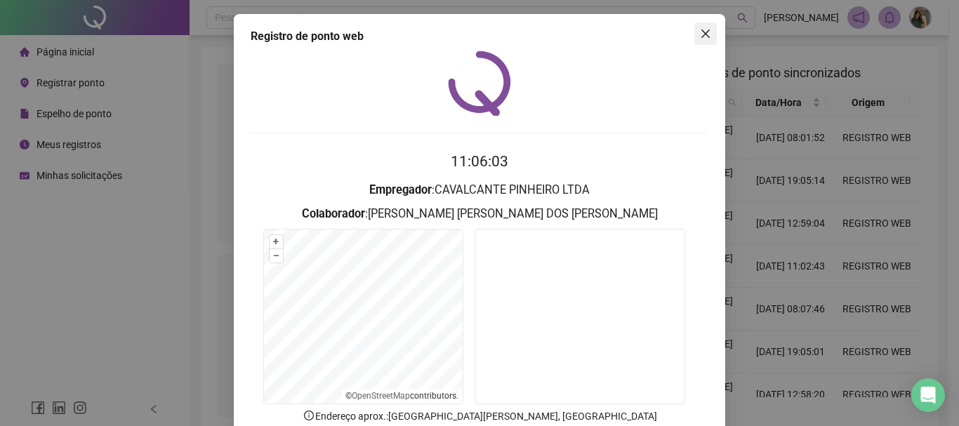 Image resolution: width=959 pixels, height=426 pixels. I want to click on span: info-circle, so click(309, 416).